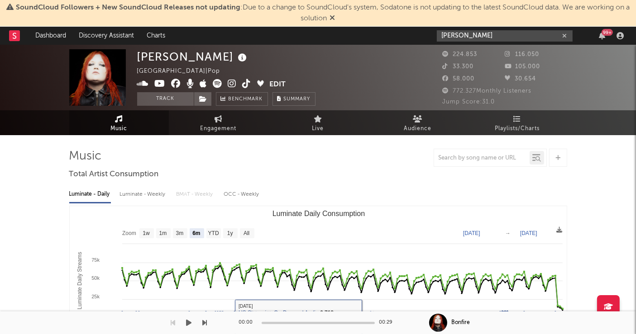 Image resolution: width=636 pixels, height=334 pixels. What do you see at coordinates (607, 32) in the screenshot?
I see `div: 99 +` at bounding box center [607, 32].